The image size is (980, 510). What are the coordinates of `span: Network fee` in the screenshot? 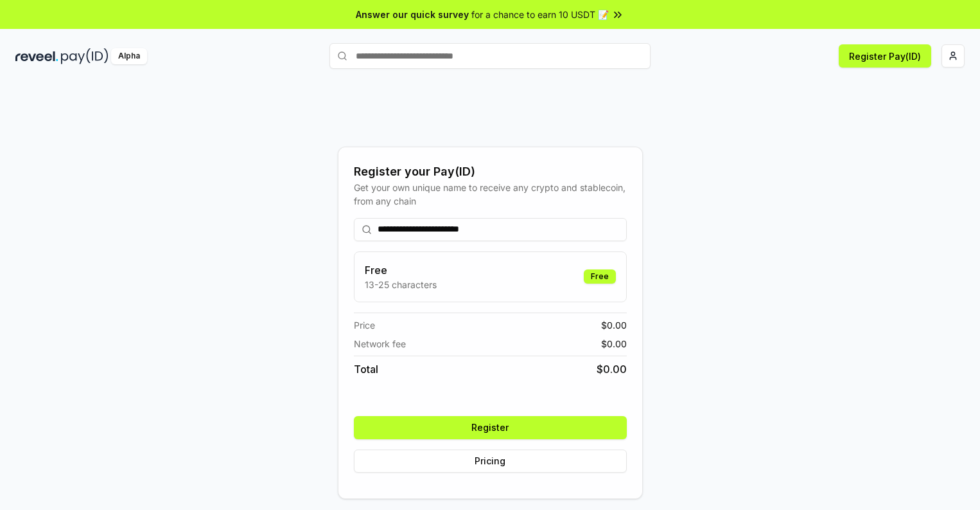 It's located at (379, 344).